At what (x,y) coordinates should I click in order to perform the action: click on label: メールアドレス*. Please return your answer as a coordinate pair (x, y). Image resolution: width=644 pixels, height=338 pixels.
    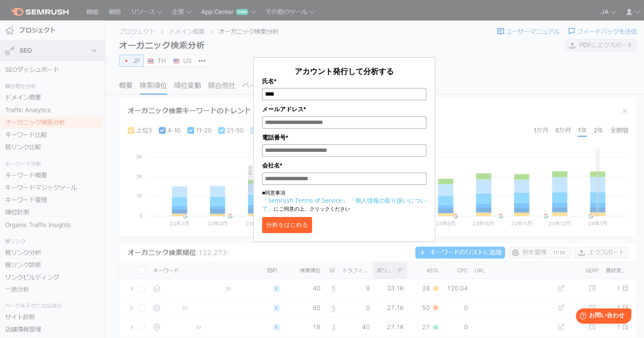
    Looking at the image, I should click on (344, 109).